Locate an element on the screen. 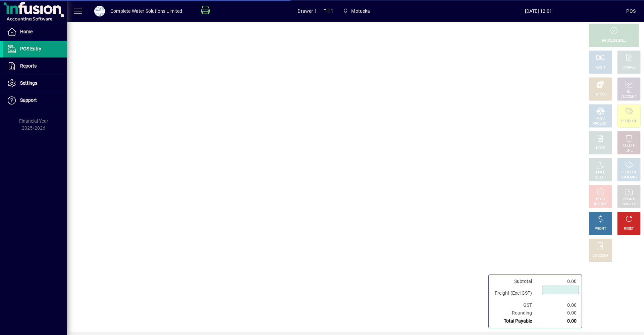 This screenshot has height=335, width=644. a: Settings is located at coordinates (35, 84).